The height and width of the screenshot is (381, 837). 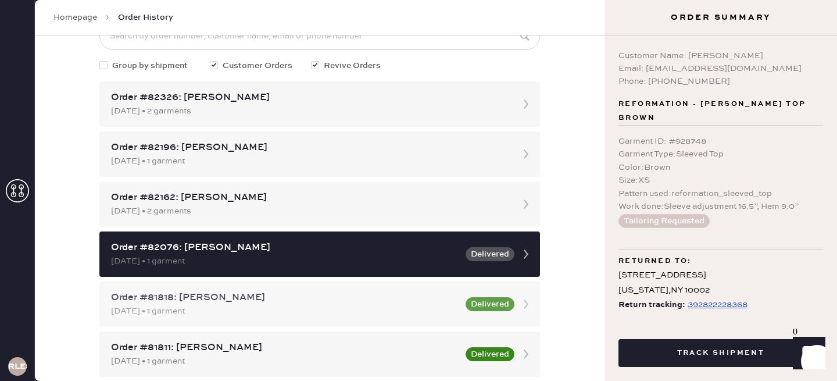 What do you see at coordinates (257, 66) in the screenshot?
I see `span: Customer Orders` at bounding box center [257, 66].